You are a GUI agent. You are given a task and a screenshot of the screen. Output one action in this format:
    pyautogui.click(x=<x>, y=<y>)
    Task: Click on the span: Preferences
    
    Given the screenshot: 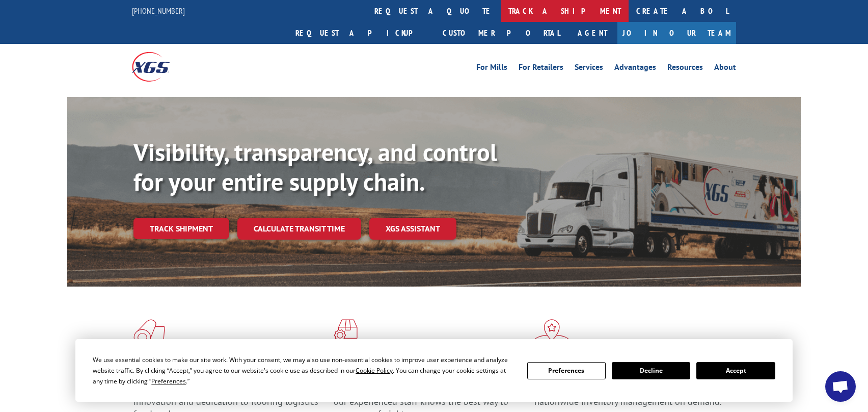 What is the action you would take?
    pyautogui.click(x=168, y=381)
    